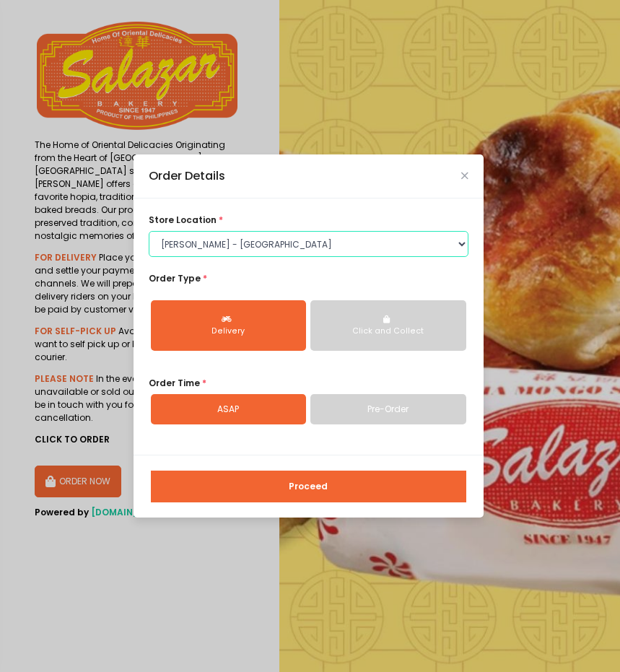  Describe the element at coordinates (388, 409) in the screenshot. I see `a: Pre-Order` at that location.